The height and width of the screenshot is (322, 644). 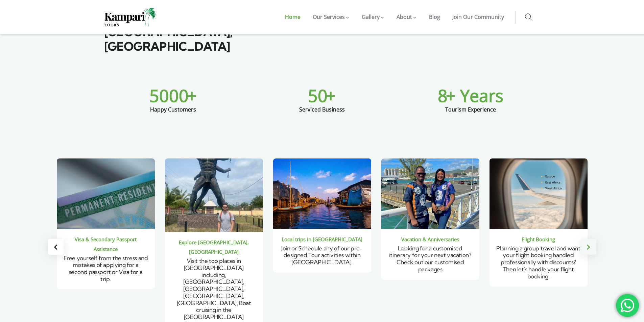 What do you see at coordinates (405, 17) in the screenshot?
I see `span: About` at bounding box center [405, 17].